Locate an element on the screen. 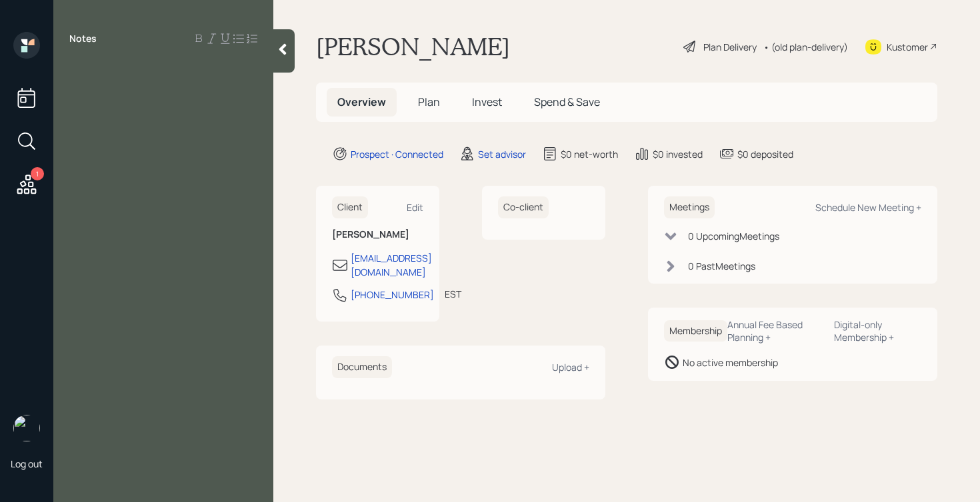  div: No active membership is located at coordinates (730, 363).